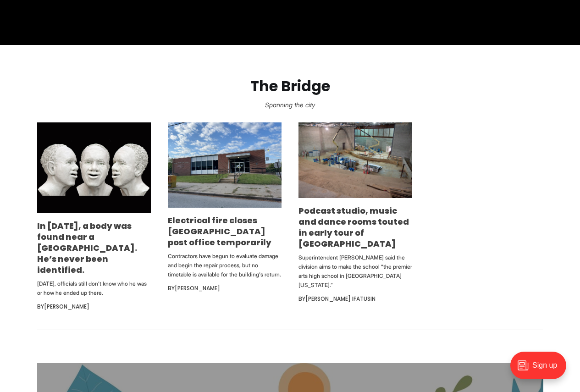  Describe the element at coordinates (225, 266) in the screenshot. I see `p: Contractors have begun to evaluate damage and begin the repair process, but no timetable is avail...` at that location.